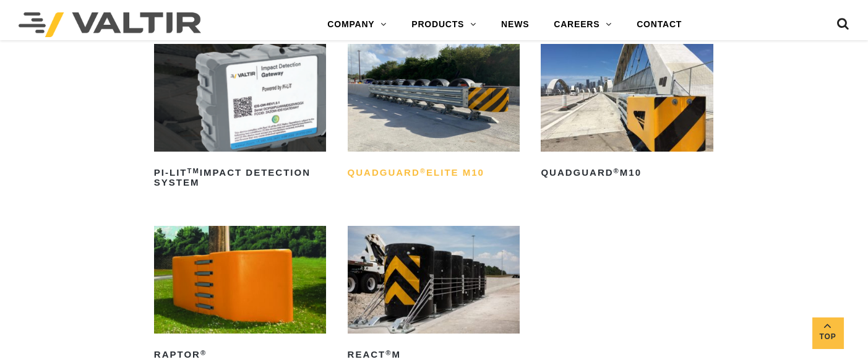 Image resolution: width=868 pixels, height=362 pixels. What do you see at coordinates (828, 333) in the screenshot?
I see `a: Top` at bounding box center [828, 333].